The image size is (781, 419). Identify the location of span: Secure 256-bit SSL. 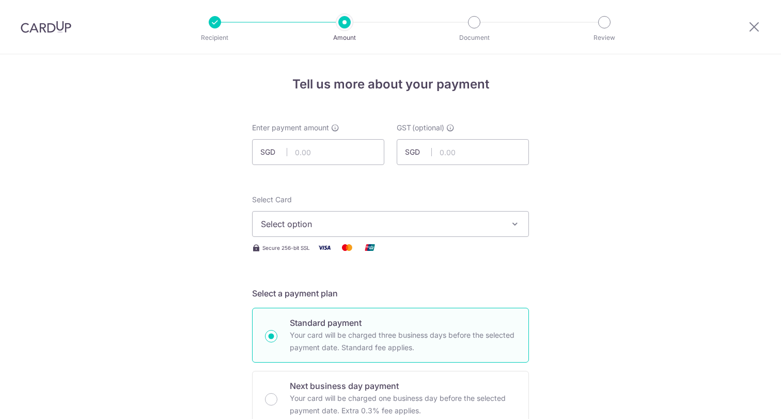
(286, 248).